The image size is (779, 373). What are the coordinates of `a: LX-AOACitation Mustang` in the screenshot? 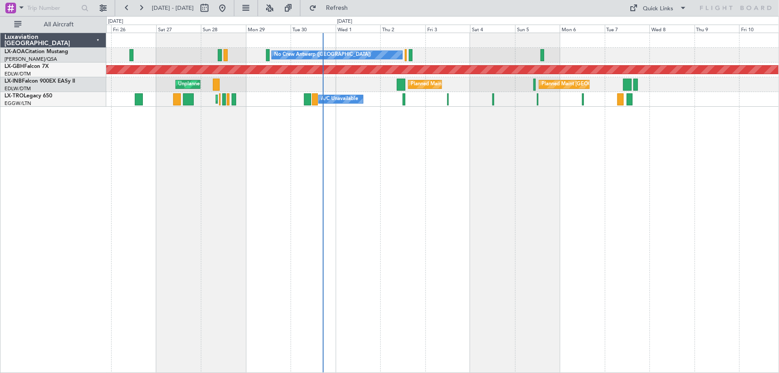 It's located at (36, 52).